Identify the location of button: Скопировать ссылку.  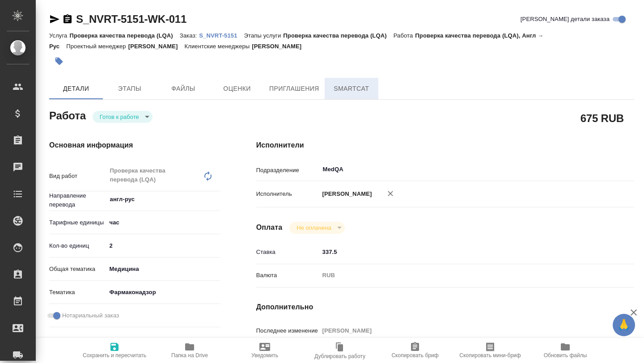
(68, 19).